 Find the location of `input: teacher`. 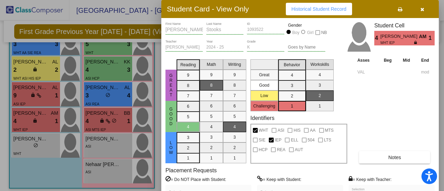

input: teacher is located at coordinates (184, 48).